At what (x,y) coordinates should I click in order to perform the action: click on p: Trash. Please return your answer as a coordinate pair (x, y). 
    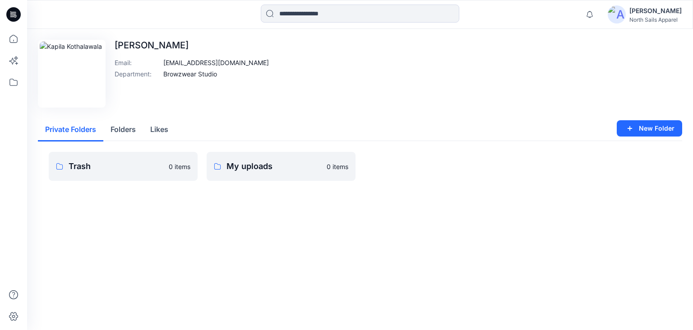
    Looking at the image, I should click on (116, 166).